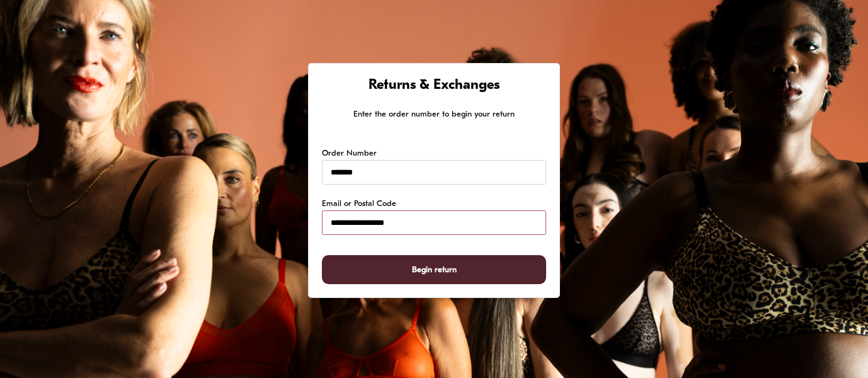 This screenshot has width=868, height=378. Describe the element at coordinates (434, 270) in the screenshot. I see `button: Begin return` at that location.